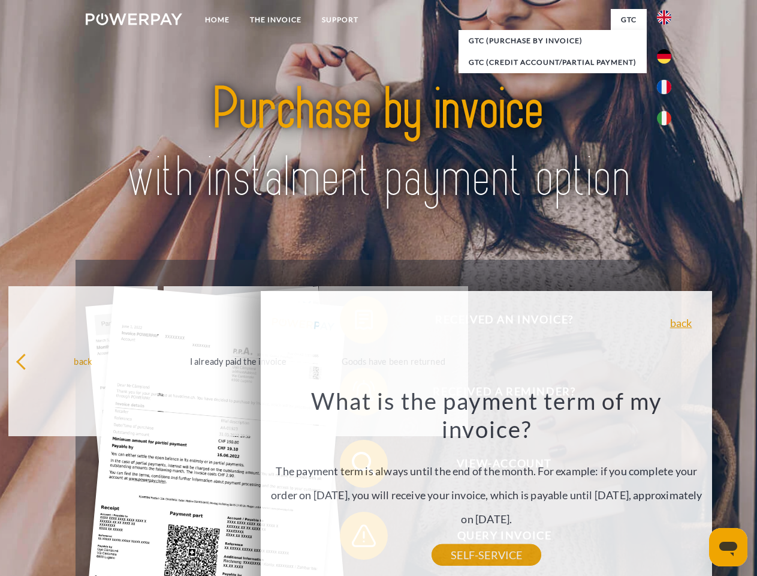 The image size is (757, 576). I want to click on a: THE INVOICE, so click(276, 20).